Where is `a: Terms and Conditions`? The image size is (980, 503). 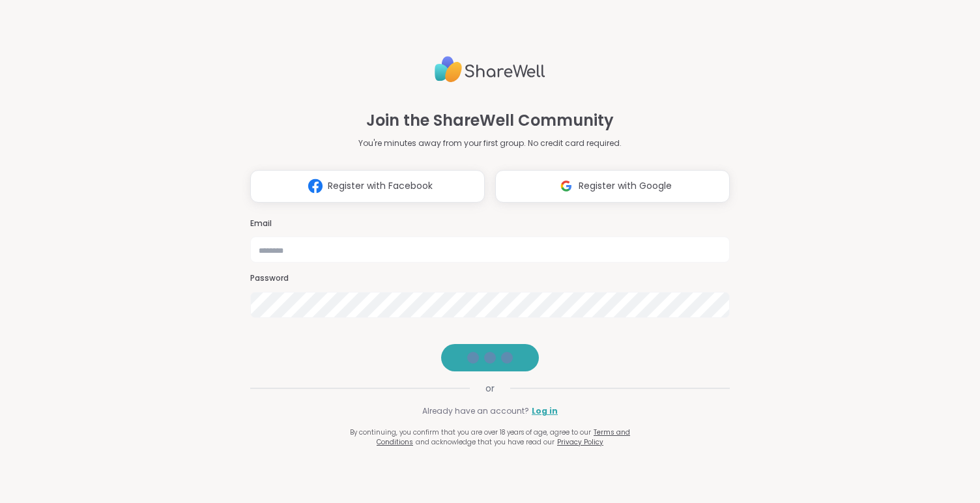 a: Terms and Conditions is located at coordinates (503, 437).